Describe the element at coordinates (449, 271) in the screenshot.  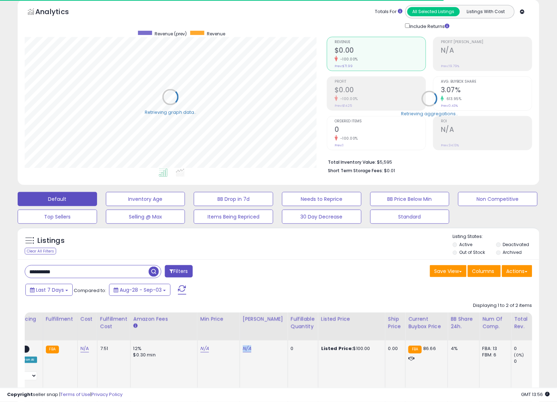
I see `button: Save View` at that location.